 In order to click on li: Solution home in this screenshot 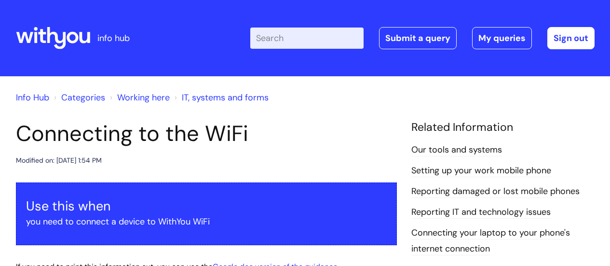, I will do `click(78, 97)`.